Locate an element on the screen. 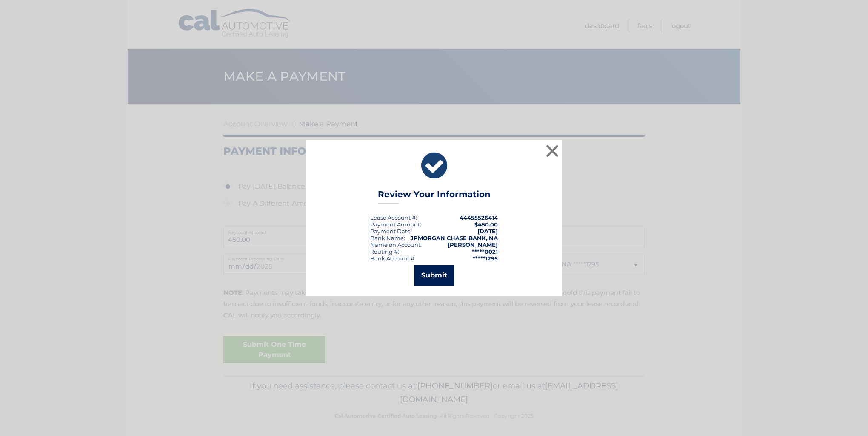 The height and width of the screenshot is (436, 868). button: Submit is located at coordinates (434, 275).